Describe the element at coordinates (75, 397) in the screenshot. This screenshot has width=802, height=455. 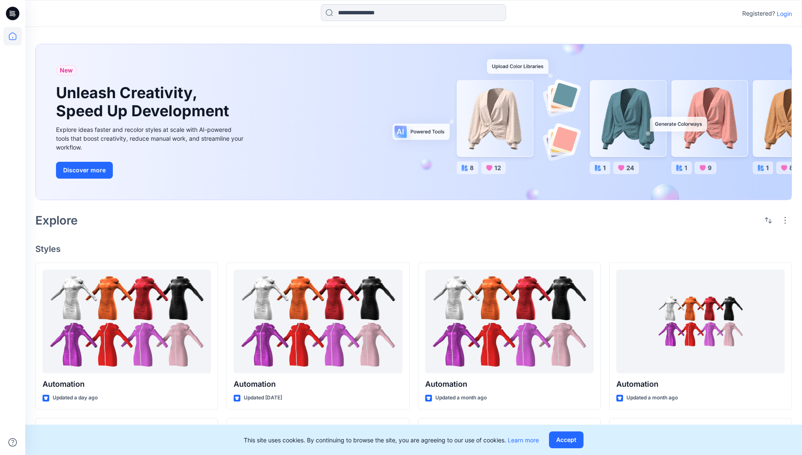
I see `p: Updated a day ago` at that location.